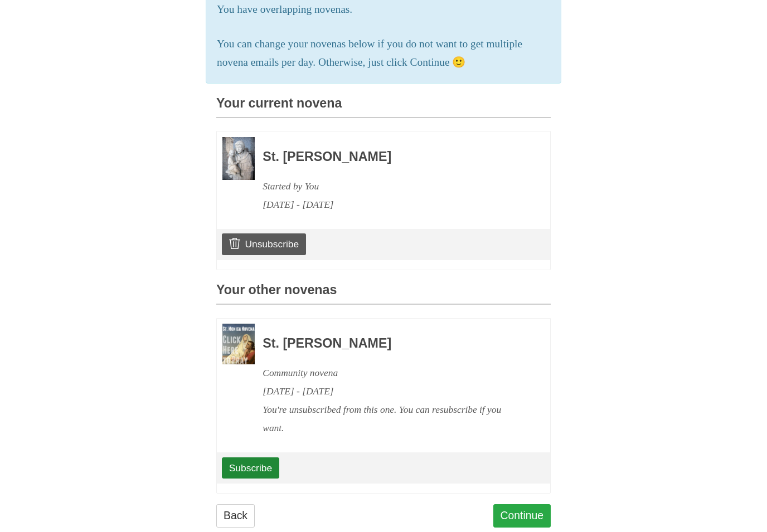 The height and width of the screenshot is (532, 767). Describe the element at coordinates (383, 108) in the screenshot. I see `h3: Your current novena` at that location.